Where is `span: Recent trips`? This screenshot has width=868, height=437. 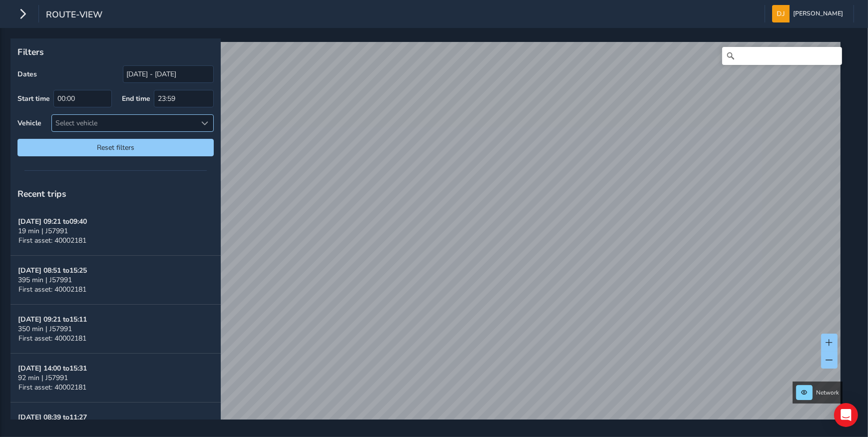 span: Recent trips is located at coordinates (42, 194).